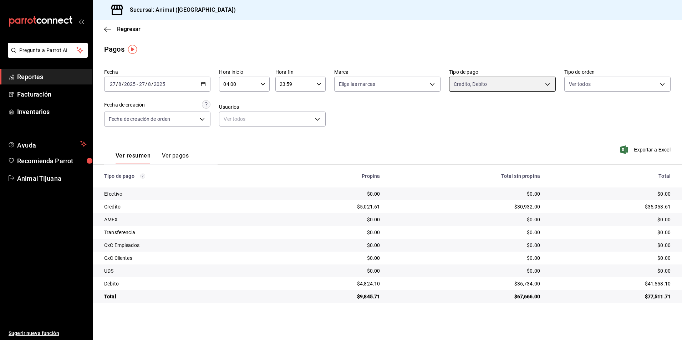 This screenshot has width=682, height=340. Describe the element at coordinates (52, 112) in the screenshot. I see `span: Inventarios` at that location.